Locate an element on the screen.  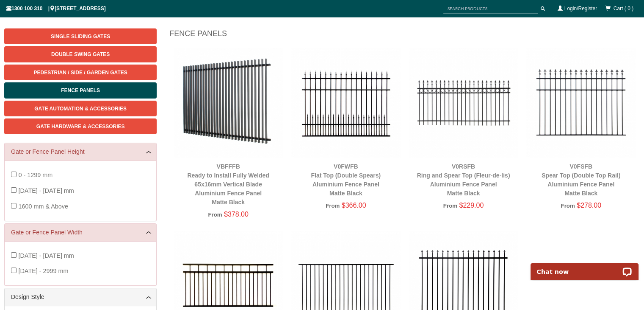
a: Login/Register is located at coordinates (581, 8).